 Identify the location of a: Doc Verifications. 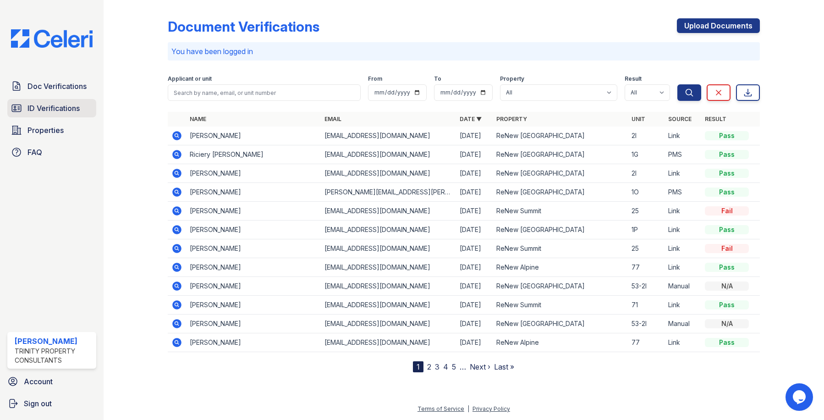
(52, 86).